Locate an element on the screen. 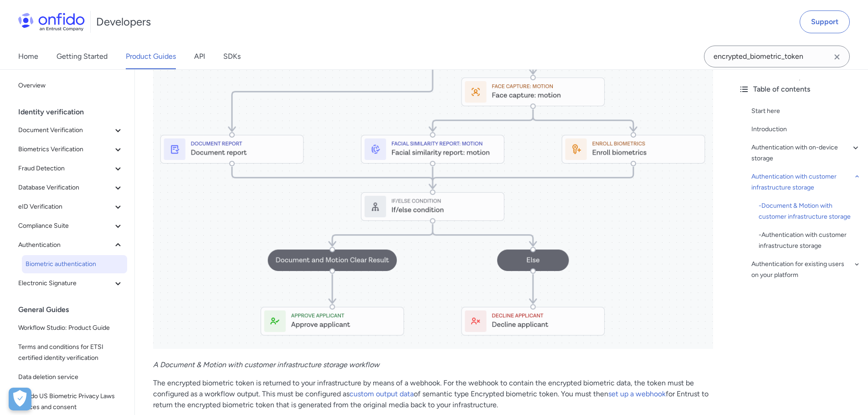 This screenshot has height=415, width=868. a: set up a webhook is located at coordinates (637, 394).